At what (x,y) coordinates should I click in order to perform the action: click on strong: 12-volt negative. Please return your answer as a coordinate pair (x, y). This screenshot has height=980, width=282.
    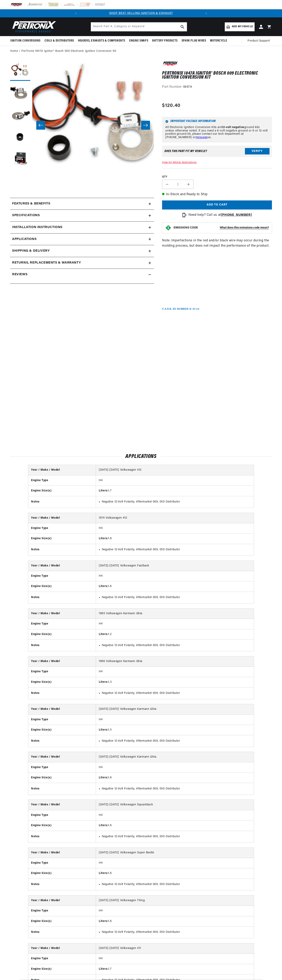
    Looking at the image, I should click on (233, 127).